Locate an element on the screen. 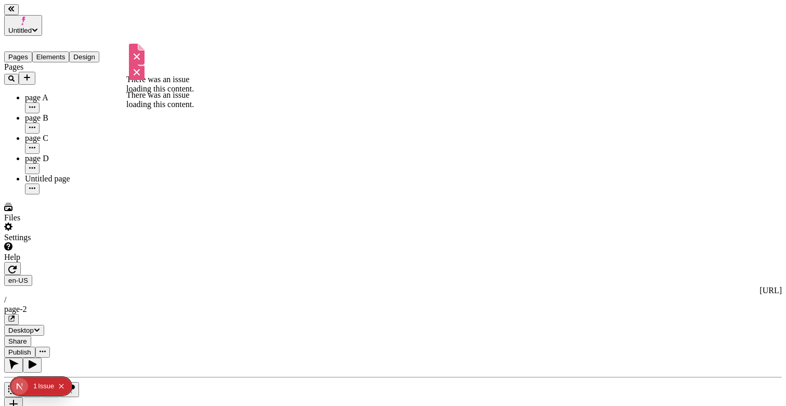 The image size is (786, 406). span: Share is located at coordinates (18, 341).